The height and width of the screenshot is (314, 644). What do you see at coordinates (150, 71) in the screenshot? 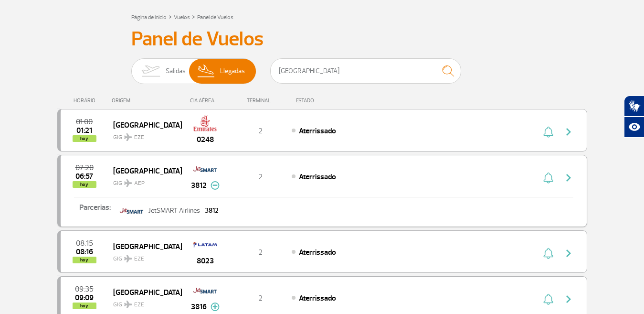
I see `img: slider-embarque` at bounding box center [150, 71].